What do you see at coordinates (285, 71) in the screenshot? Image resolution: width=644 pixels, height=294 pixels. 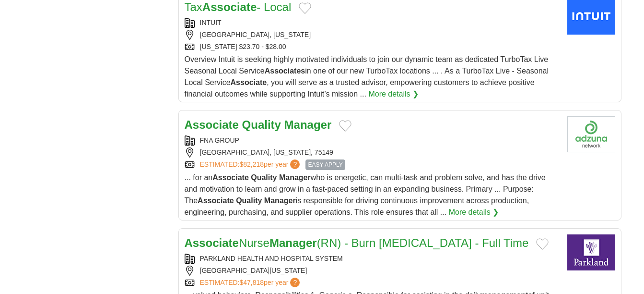 I see `strong: Associates` at bounding box center [285, 71].